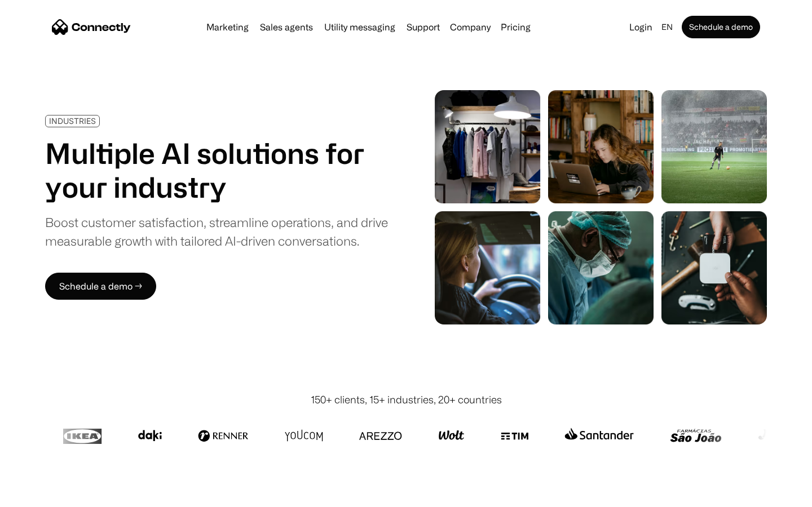 The width and height of the screenshot is (812, 507). I want to click on ul: Language list, so click(45, 495).